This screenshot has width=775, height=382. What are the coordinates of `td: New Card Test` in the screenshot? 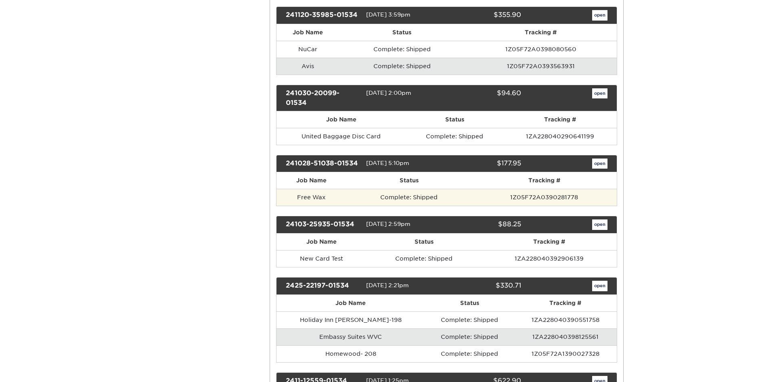 It's located at (321, 259).